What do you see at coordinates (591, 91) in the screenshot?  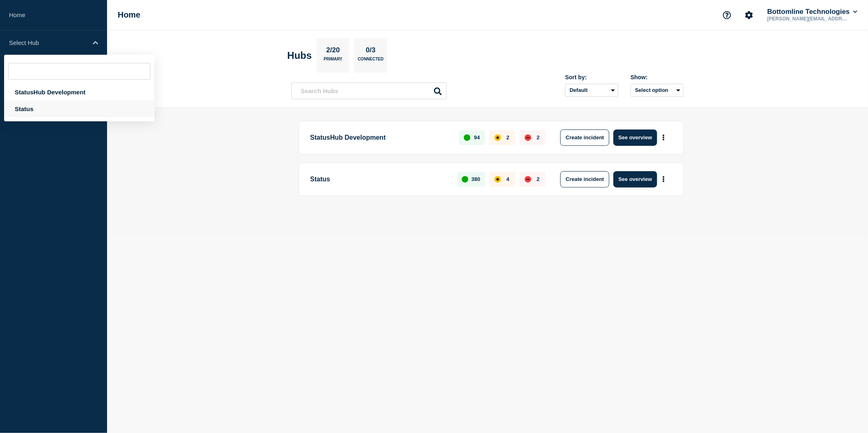 I see `select: Sort by` at bounding box center [591, 91].